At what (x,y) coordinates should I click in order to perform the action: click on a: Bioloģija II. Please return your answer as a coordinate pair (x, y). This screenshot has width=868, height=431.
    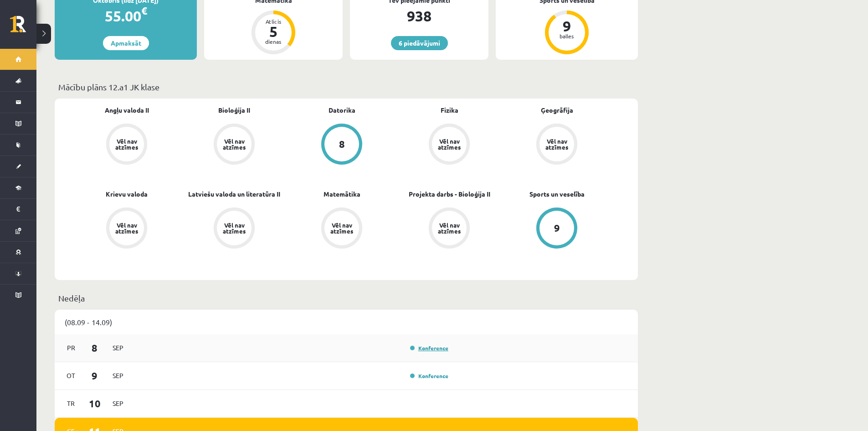
    Looking at the image, I should click on (234, 110).